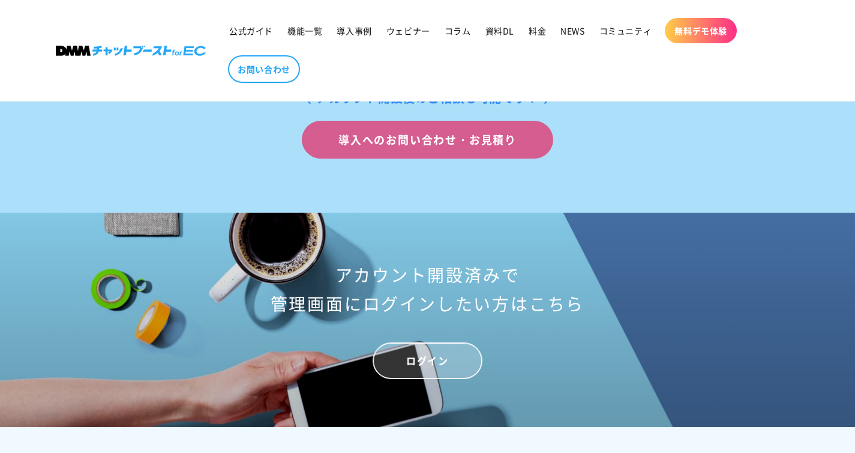  Describe the element at coordinates (251, 31) in the screenshot. I see `a: 公式ガイド` at that location.